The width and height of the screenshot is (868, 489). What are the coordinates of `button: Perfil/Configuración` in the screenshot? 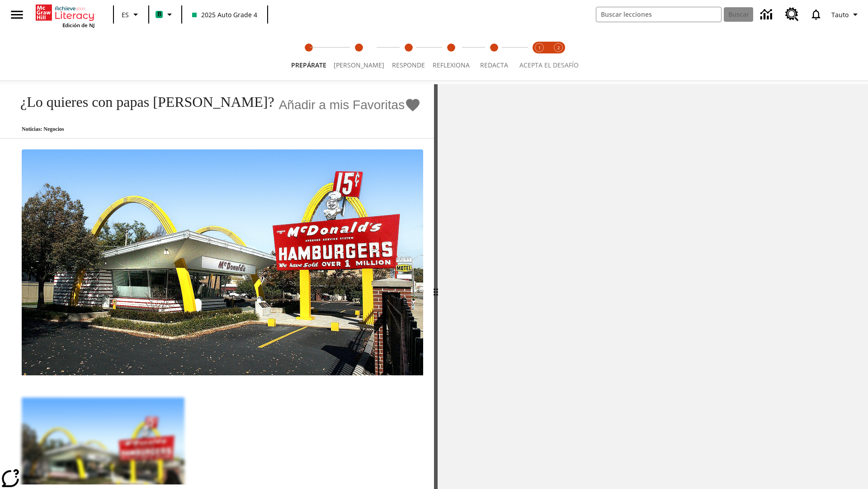 It's located at (846, 14).